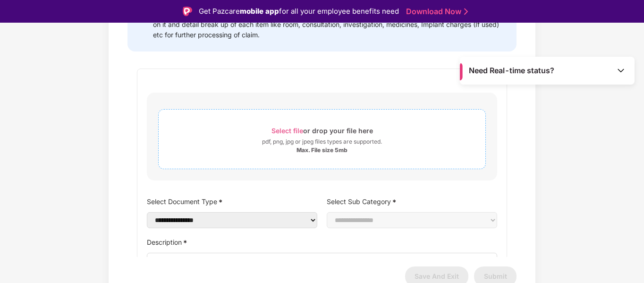  I want to click on strong: mobile app, so click(259, 11).